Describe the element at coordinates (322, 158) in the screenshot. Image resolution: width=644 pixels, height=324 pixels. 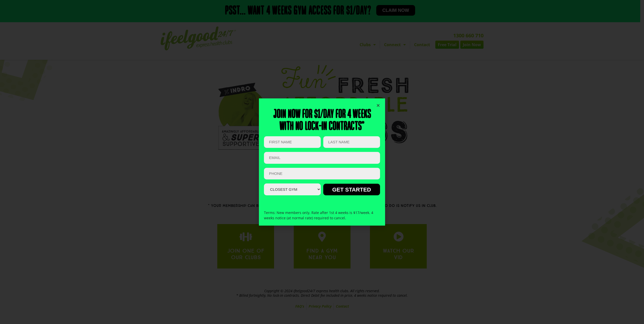
I see `input: Email` at that location.